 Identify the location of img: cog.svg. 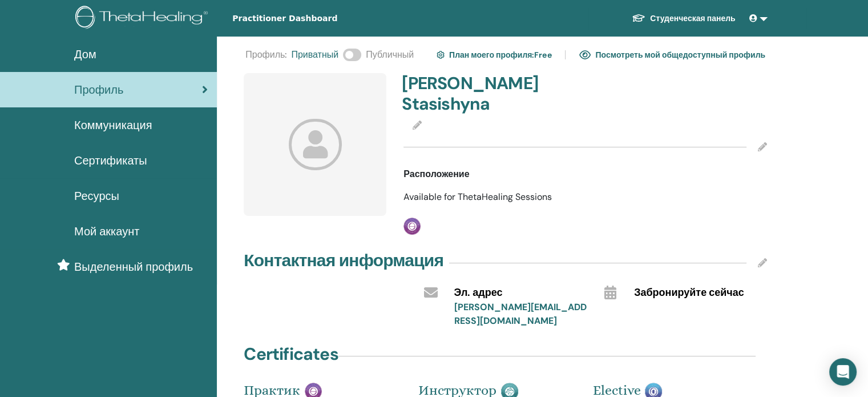
(440, 55).